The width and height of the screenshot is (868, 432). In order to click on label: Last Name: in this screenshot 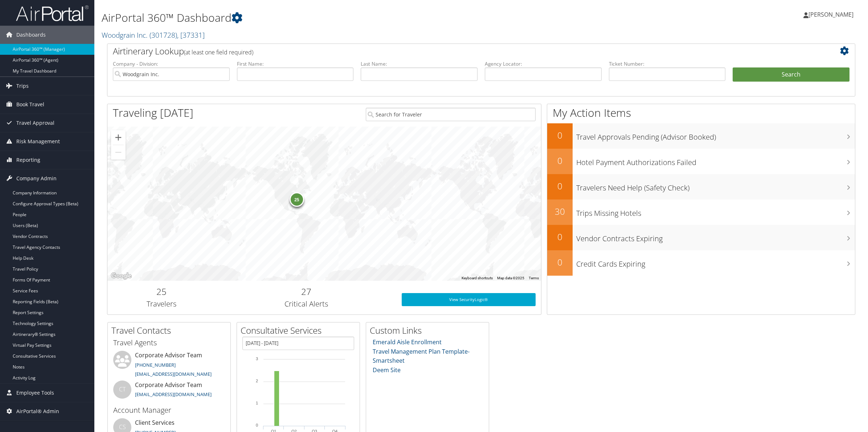, I will do `click(419, 64)`.